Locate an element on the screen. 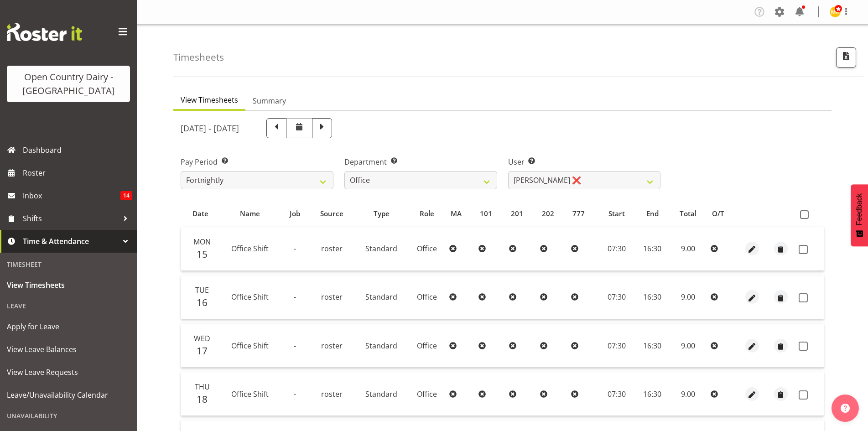  span: Date is located at coordinates (200, 214).